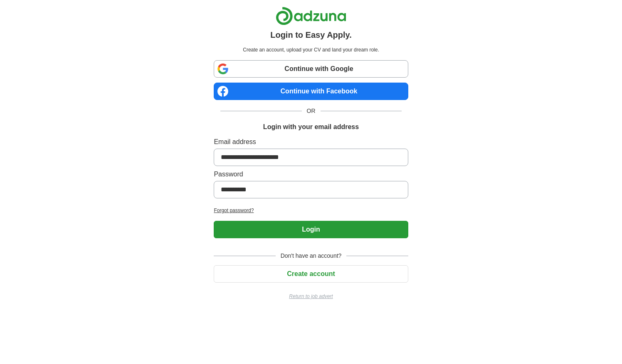 The height and width of the screenshot is (364, 622). What do you see at coordinates (310, 50) in the screenshot?
I see `p: Create an account, upload your CV and land your dream role.` at bounding box center [310, 50].